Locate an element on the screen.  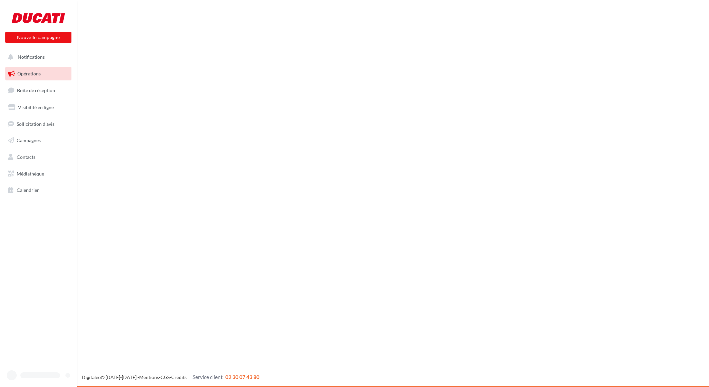
a: Crédits is located at coordinates (179, 377).